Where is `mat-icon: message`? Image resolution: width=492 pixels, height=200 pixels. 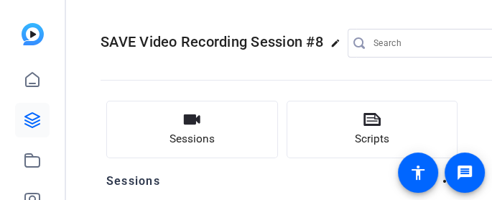
mat-icon: message is located at coordinates (465, 172).